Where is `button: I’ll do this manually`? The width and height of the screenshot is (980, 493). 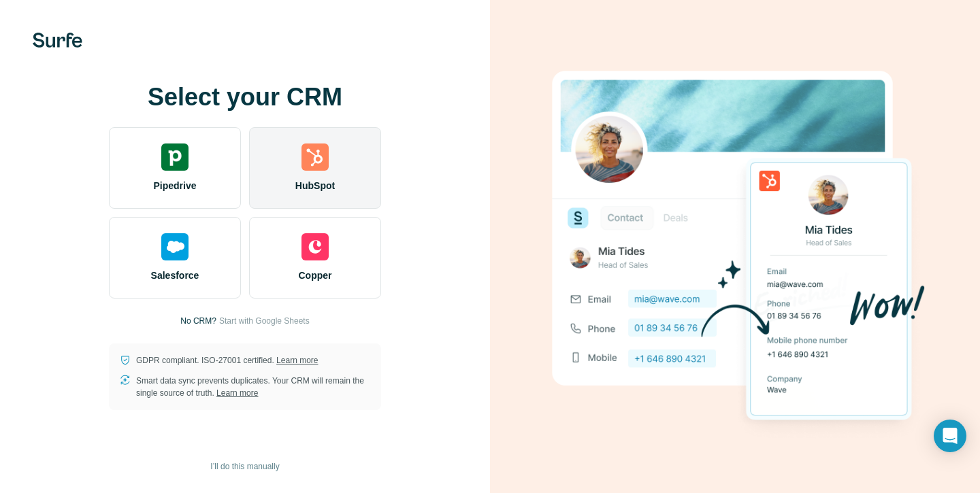
button: I’ll do this manually is located at coordinates (244, 467).